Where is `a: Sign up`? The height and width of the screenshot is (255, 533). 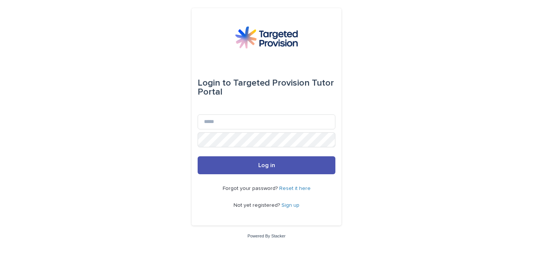
a: Sign up is located at coordinates (290, 205).